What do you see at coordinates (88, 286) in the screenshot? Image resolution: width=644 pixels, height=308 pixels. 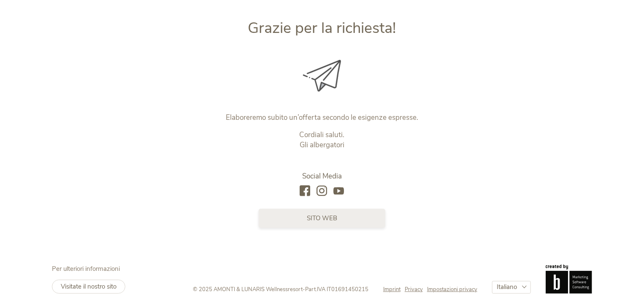 I see `span: Visitate il nostro sito` at bounding box center [88, 286].